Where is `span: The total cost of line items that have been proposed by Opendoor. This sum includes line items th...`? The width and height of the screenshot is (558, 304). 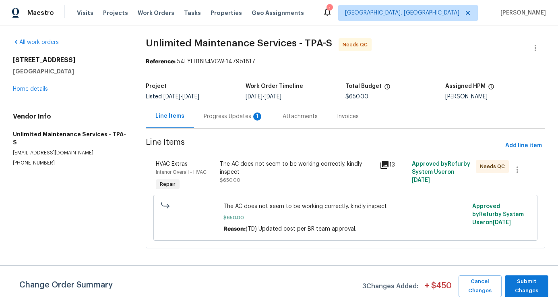 span: The total cost of line items that have been proposed by Opendoor. This sum includes line items th... is located at coordinates (387, 89).